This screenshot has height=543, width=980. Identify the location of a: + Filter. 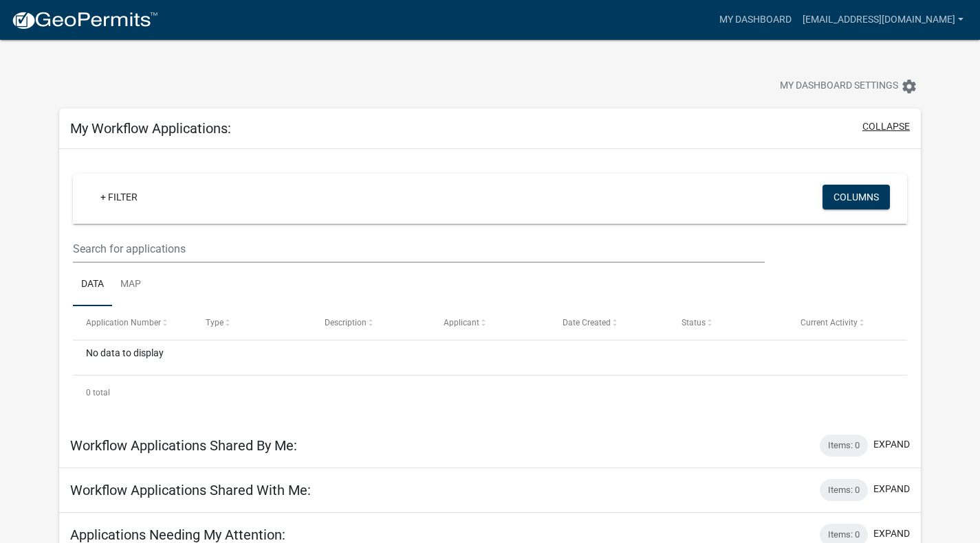
(119, 197).